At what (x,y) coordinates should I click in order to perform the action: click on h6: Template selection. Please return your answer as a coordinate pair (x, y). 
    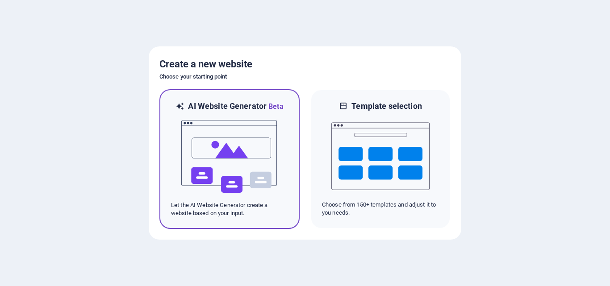
    Looking at the image, I should click on (387, 106).